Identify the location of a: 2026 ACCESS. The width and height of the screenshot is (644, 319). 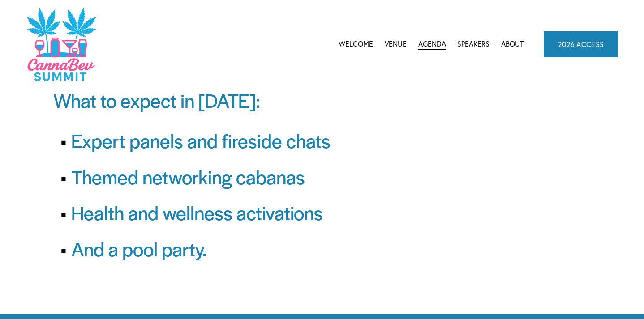
(581, 44).